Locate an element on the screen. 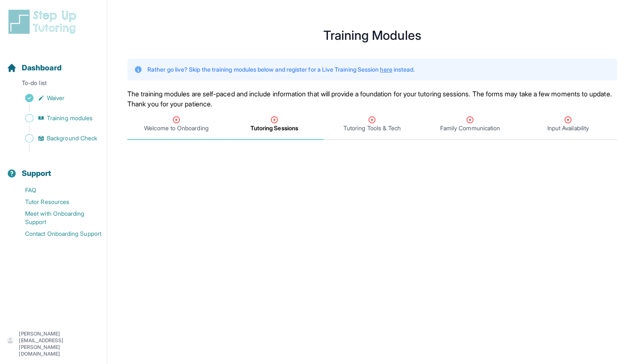 Image resolution: width=637 pixels, height=364 pixels. p: The training modules are self-paced and include information that will provide a foundation for yo... is located at coordinates (372, 99).